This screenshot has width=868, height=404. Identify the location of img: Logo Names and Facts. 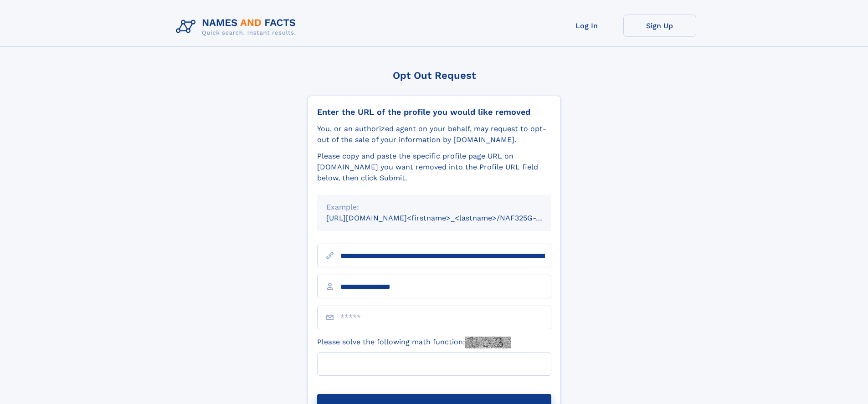
(238, 27).